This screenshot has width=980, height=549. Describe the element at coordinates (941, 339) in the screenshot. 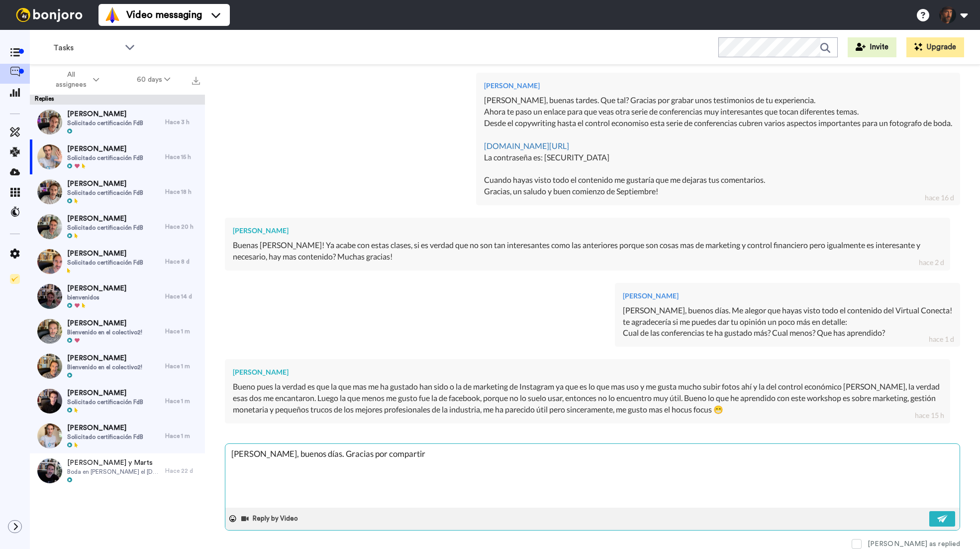

I see `div: hace 1 d` at that location.